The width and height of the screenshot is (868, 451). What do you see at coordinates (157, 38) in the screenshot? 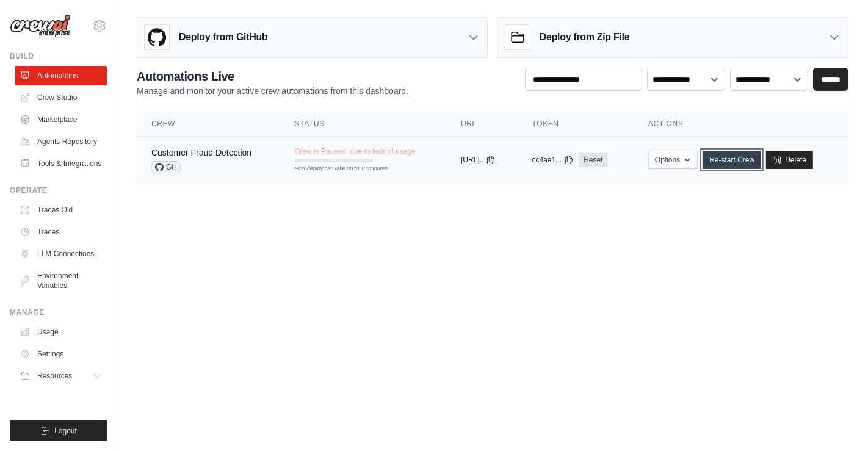
I see `img: GitHub Logo` at bounding box center [157, 38].